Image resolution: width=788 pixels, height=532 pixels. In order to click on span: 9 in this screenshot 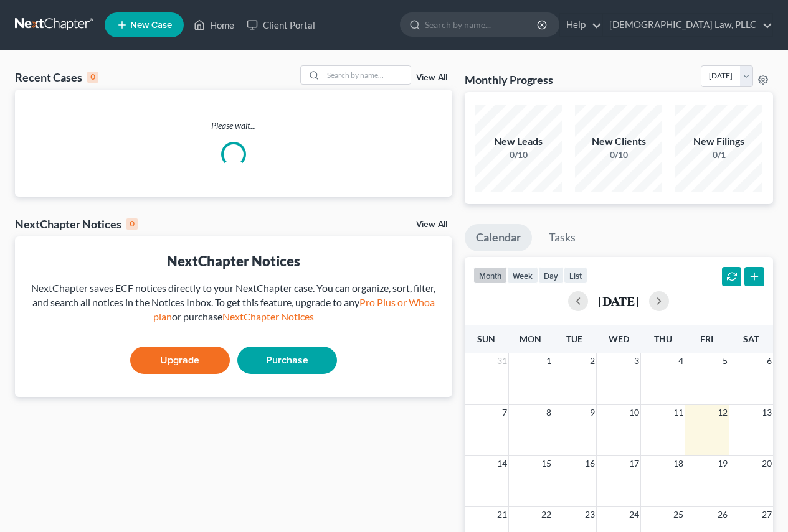, I will do `click(592, 412)`.